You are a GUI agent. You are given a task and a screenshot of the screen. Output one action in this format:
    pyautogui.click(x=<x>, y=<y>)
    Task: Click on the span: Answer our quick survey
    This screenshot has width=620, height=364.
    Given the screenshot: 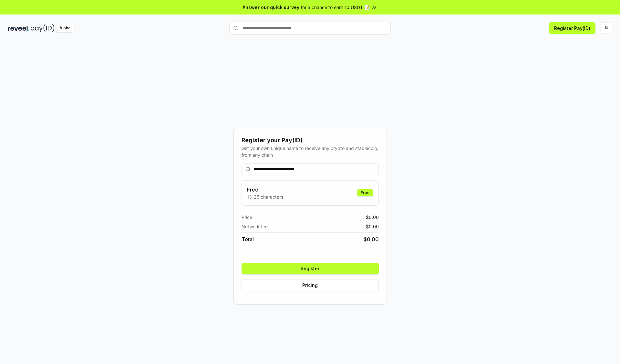 What is the action you would take?
    pyautogui.click(x=271, y=7)
    